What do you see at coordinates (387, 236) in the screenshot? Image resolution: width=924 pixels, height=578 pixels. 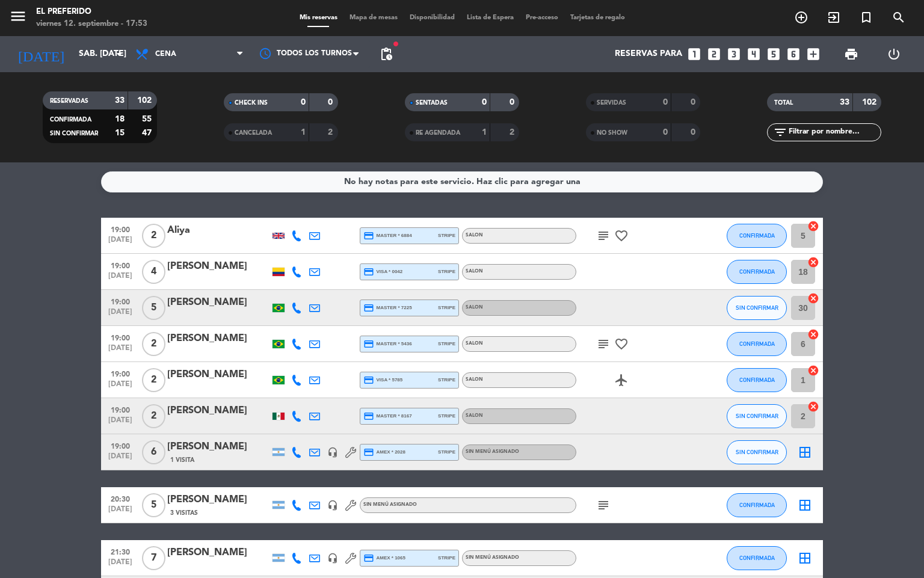 I see `span: master * 6884` at bounding box center [387, 236].